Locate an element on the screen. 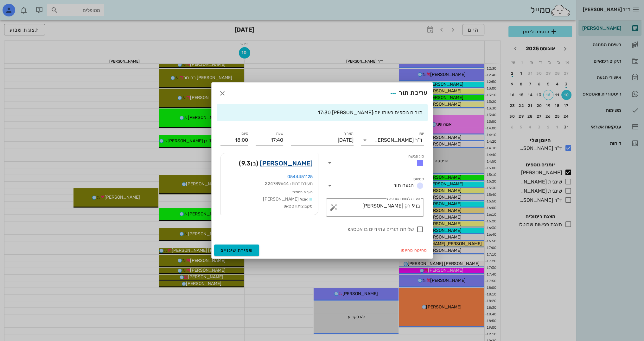  div: סוג פגישה is located at coordinates (375, 163).